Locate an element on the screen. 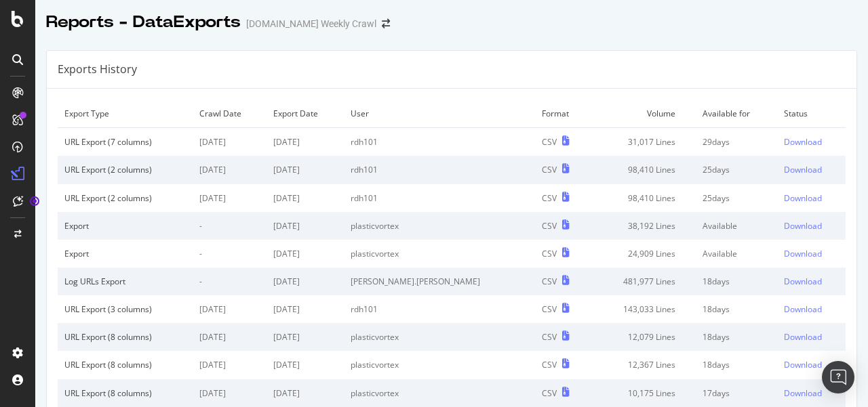  td: Volume is located at coordinates (643, 114).